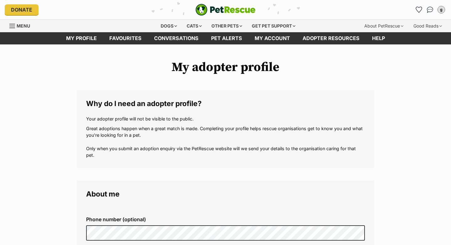 The width and height of the screenshot is (451, 245). I want to click on a: My account, so click(272, 38).